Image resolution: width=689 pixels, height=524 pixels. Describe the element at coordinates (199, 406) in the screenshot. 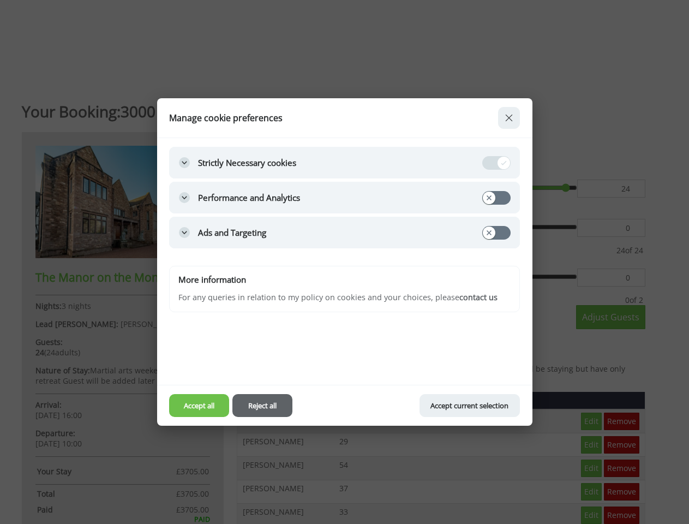

I see `button: Accept all` at that location.